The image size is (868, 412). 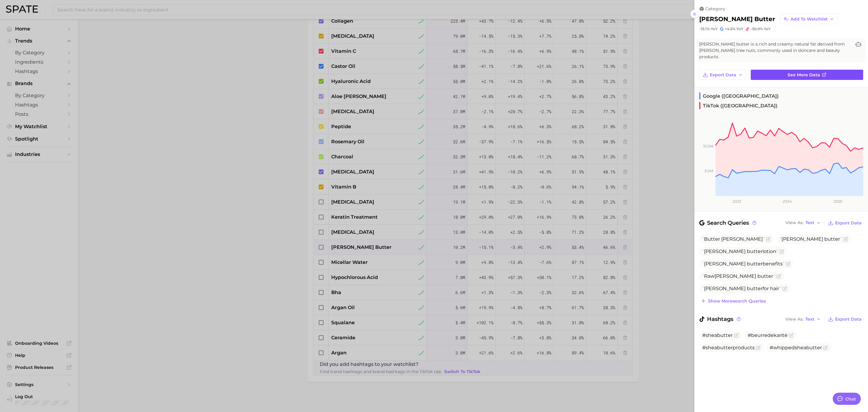 I want to click on span: See more data, so click(x=804, y=75).